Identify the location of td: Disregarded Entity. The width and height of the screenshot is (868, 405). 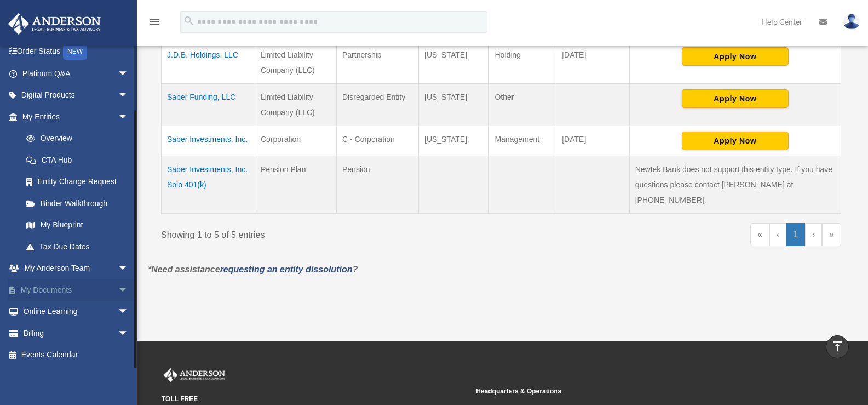
(378, 104).